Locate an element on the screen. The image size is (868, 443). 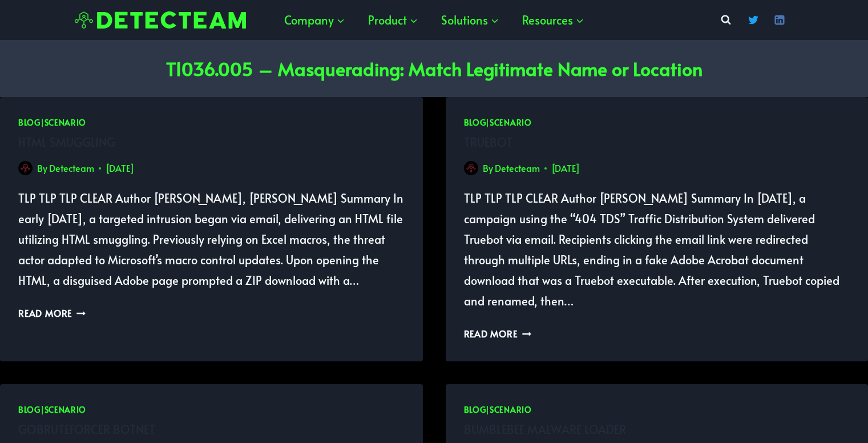
h1: T1036.005 – Masquerading: Match Legitimate Name or Location is located at coordinates (434, 69).